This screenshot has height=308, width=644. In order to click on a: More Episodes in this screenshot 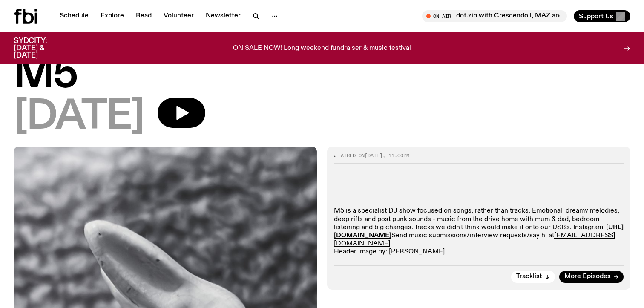, I will do `click(591, 277)`.